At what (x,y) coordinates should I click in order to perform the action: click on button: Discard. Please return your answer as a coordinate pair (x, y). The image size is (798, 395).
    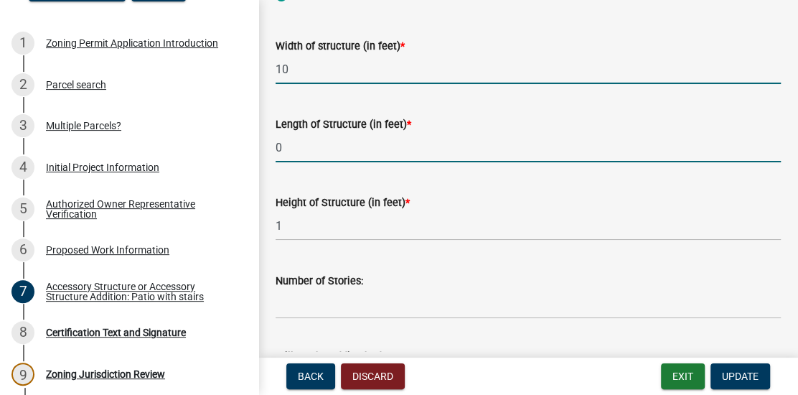
    Looking at the image, I should click on (373, 376).